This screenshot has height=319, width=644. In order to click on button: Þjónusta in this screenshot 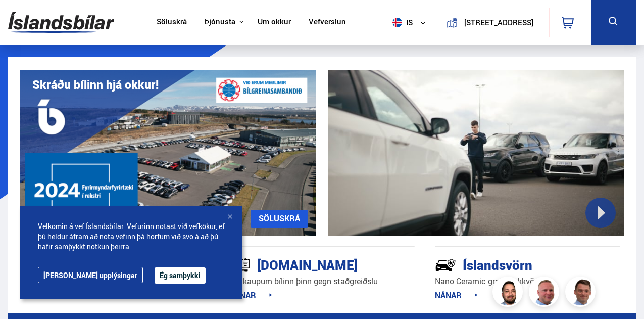, I will do `click(220, 22)`.